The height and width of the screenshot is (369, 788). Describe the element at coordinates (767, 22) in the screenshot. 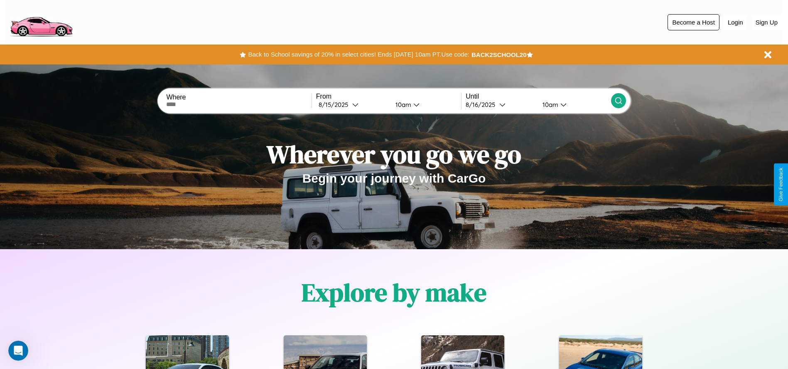

I see `button: Sign Up` at that location.